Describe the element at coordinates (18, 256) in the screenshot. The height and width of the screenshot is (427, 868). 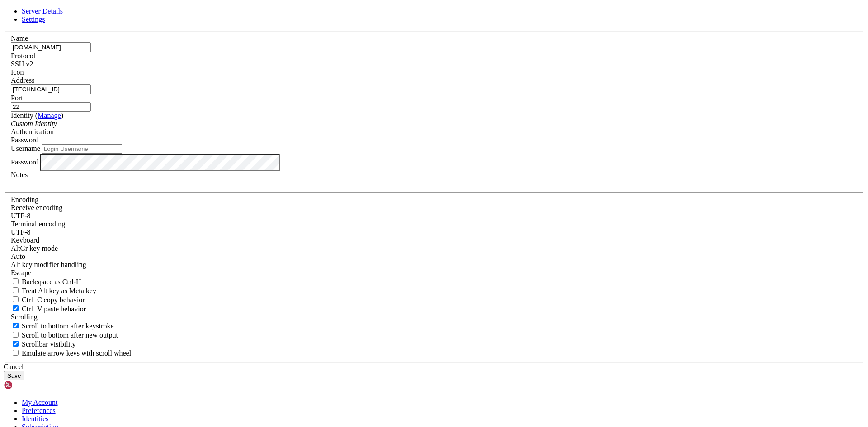
I see `span: Auto` at that location.